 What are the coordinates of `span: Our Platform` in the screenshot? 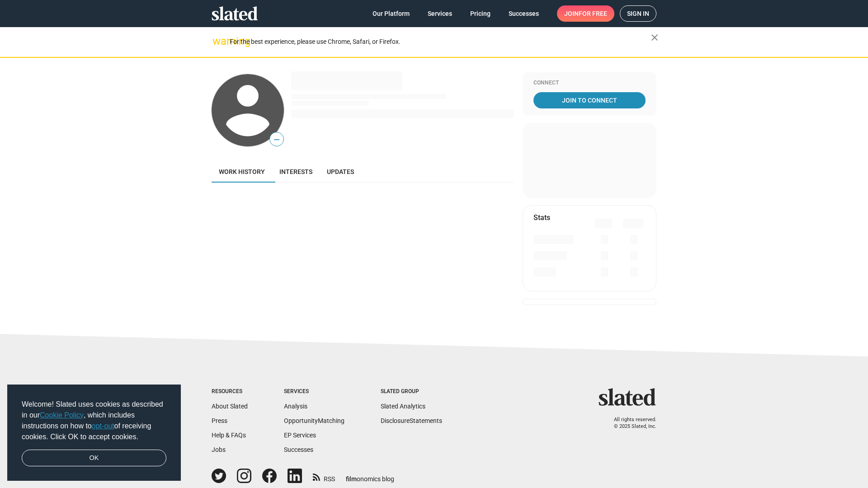 It's located at (391, 13).